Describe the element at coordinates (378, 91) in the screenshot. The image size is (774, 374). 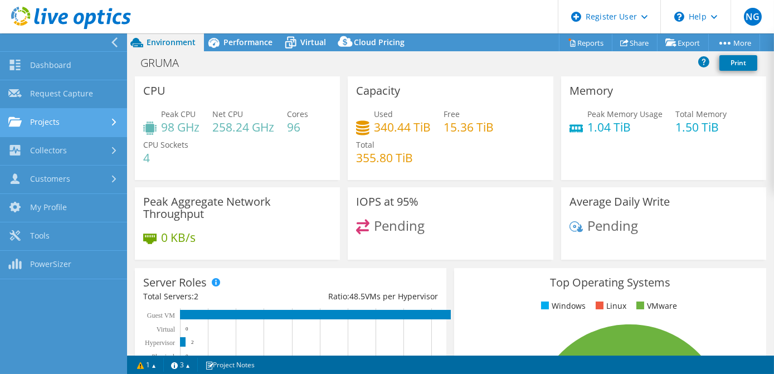
I see `h3: Capacity` at that location.